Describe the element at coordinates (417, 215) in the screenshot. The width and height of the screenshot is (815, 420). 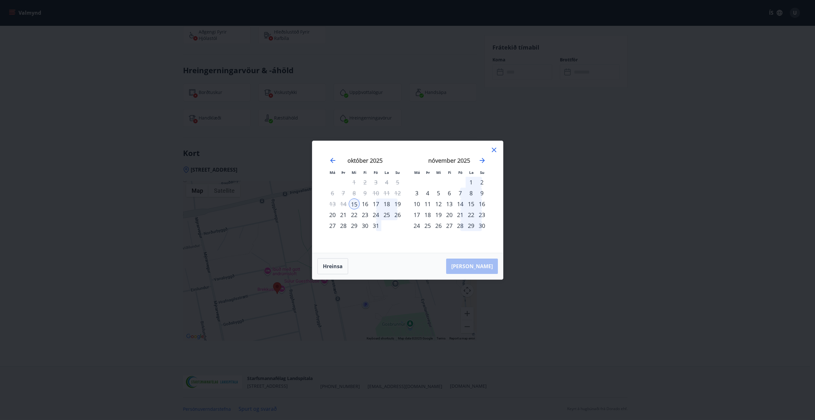
I see `div: 17` at that location.